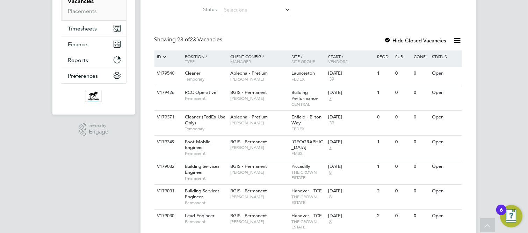  Describe the element at coordinates (502, 214) in the screenshot. I see `div: 6` at that location.